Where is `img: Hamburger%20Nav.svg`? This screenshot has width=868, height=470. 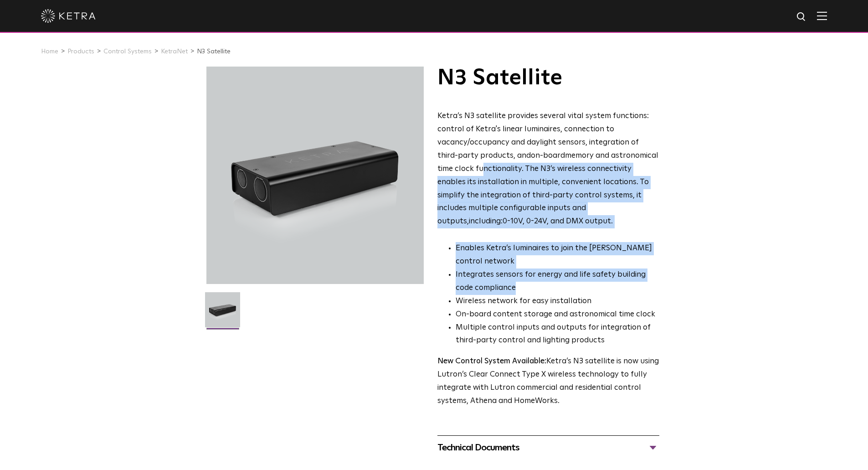 img: Hamburger%20Nav.svg is located at coordinates (822, 16).